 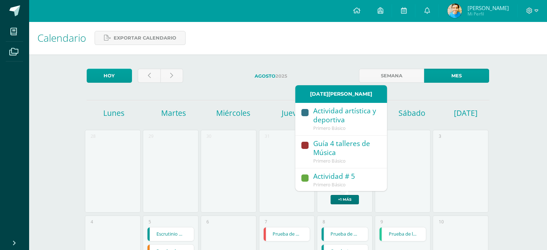 What do you see at coordinates (171, 234) in the screenshot?
I see `a: Escrutinio de Oraciones-III Unidad` at bounding box center [171, 234].